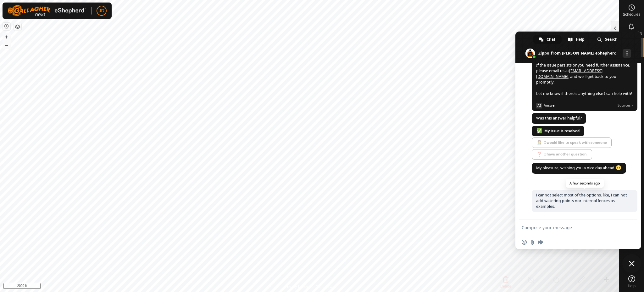 The image size is (644, 292). What do you see at coordinates (101, 11) in the screenshot?
I see `span: JD` at bounding box center [101, 11].